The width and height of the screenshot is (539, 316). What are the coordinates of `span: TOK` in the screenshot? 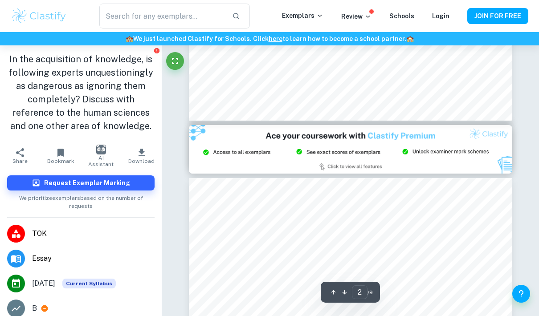 It's located at (93, 234).